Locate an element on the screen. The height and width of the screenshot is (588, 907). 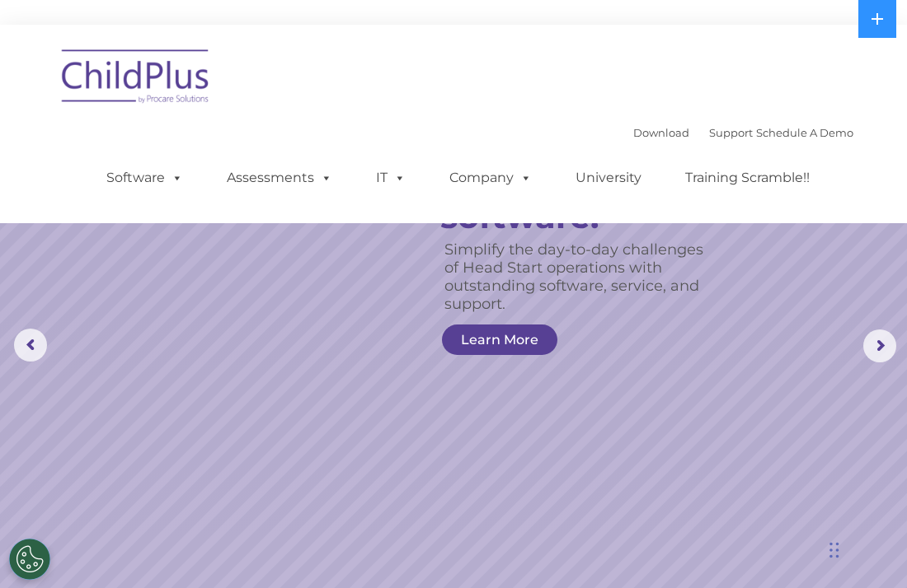
img: ChildPlus by Procare Solutions is located at coordinates (136, 79).